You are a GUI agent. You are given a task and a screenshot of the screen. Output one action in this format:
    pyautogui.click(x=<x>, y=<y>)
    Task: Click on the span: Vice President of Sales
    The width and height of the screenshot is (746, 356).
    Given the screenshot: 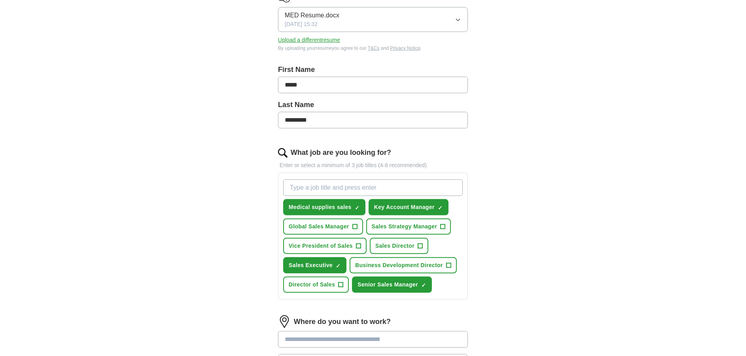 What is the action you would take?
    pyautogui.click(x=321, y=246)
    